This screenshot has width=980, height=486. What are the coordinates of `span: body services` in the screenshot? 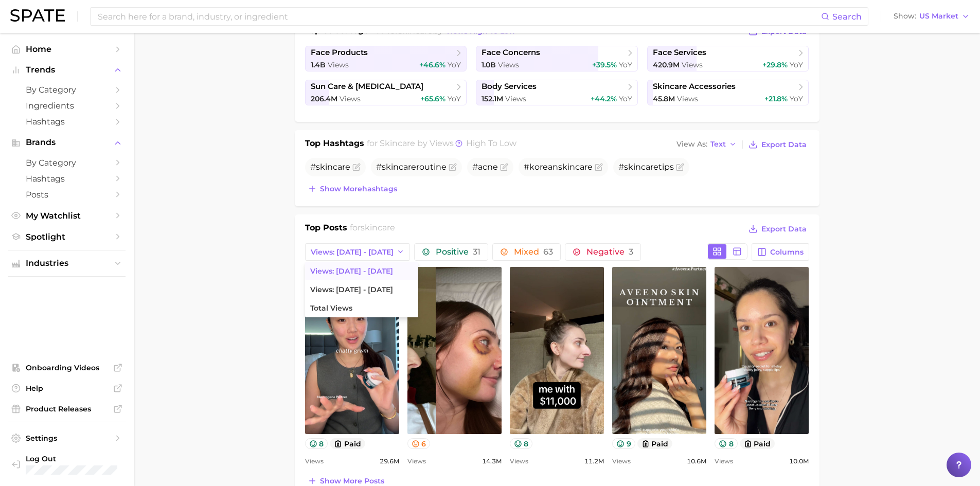 It's located at (509, 86).